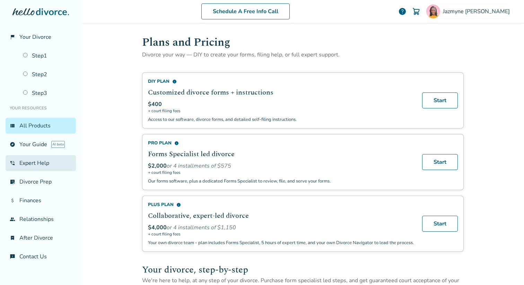  I want to click on a: phone_in_talkExpert Help, so click(41, 163).